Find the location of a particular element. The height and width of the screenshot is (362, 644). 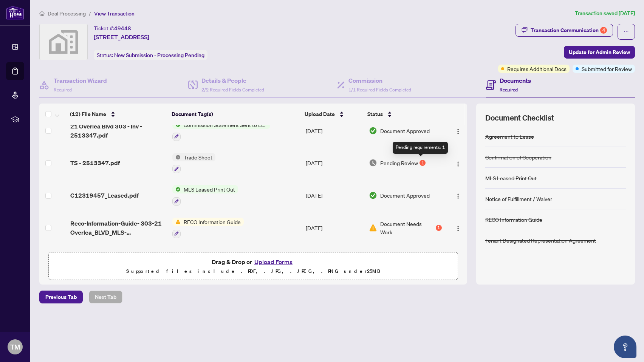

div: RECO Information Guide is located at coordinates (514, 219).